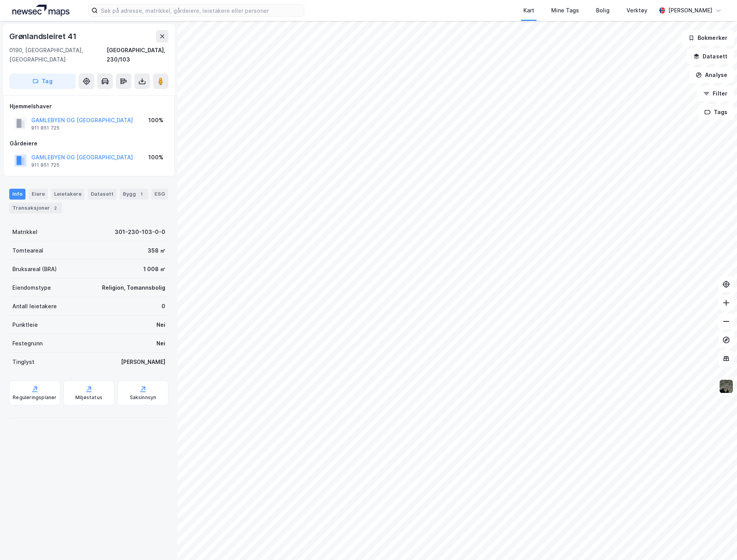 The image size is (737, 560). What do you see at coordinates (154, 269) in the screenshot?
I see `div: 1 008 ㎡` at bounding box center [154, 269].